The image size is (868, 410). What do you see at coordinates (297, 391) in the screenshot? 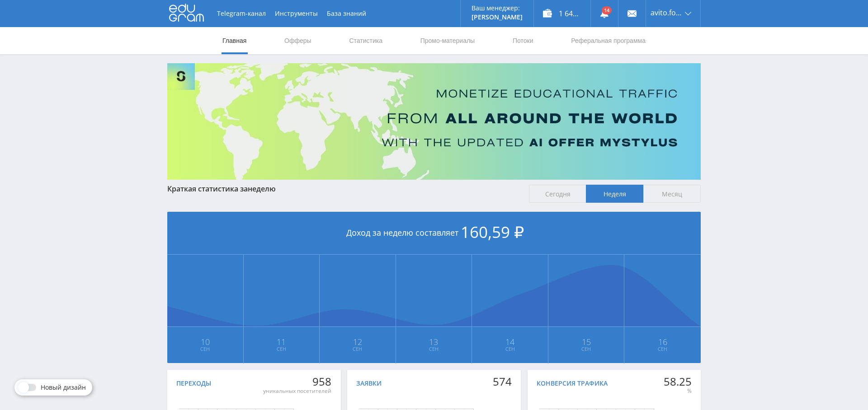
I see `div: уникальных посетителей` at bounding box center [297, 391].